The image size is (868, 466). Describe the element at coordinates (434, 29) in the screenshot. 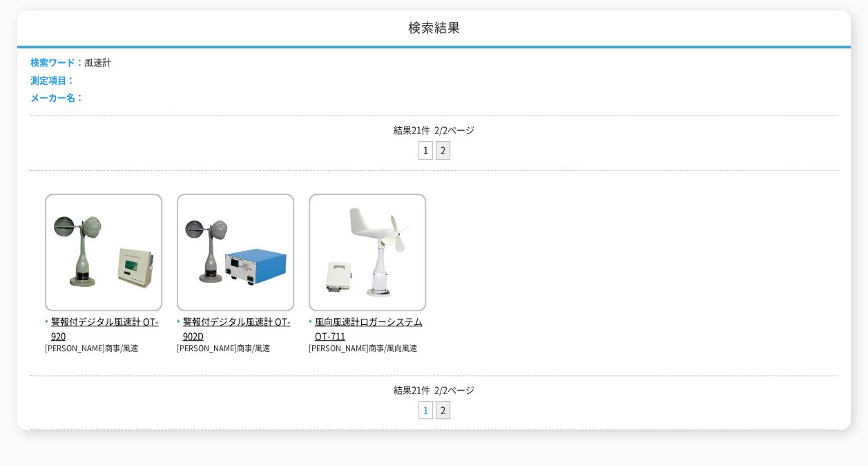

I see `h1: 検索結果` at that location.